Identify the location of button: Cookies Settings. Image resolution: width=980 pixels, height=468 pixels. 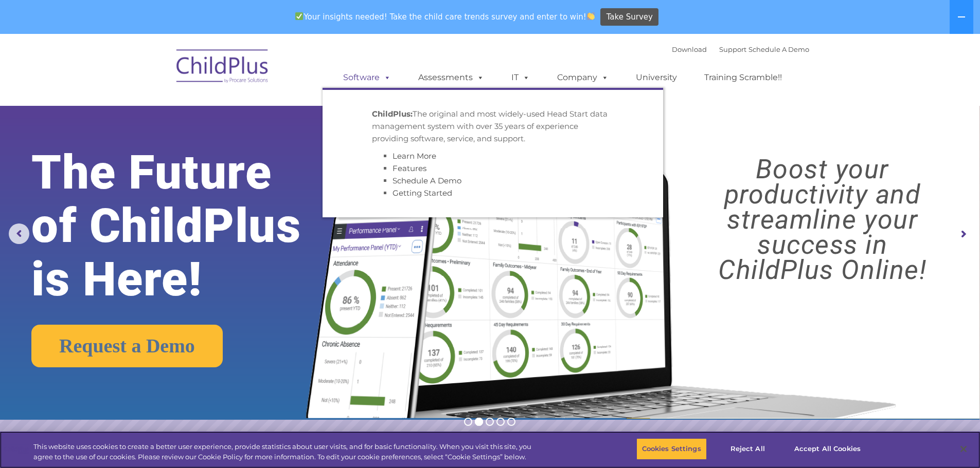
(671, 449).